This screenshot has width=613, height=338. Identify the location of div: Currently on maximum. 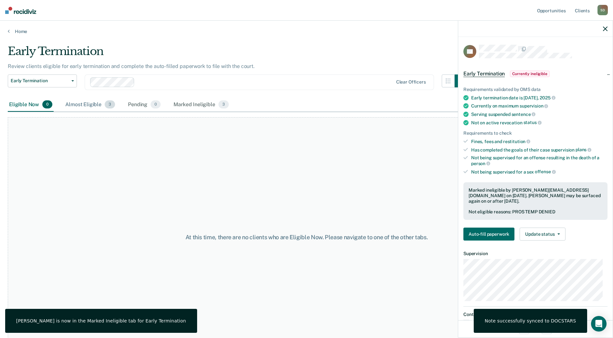
(540, 106).